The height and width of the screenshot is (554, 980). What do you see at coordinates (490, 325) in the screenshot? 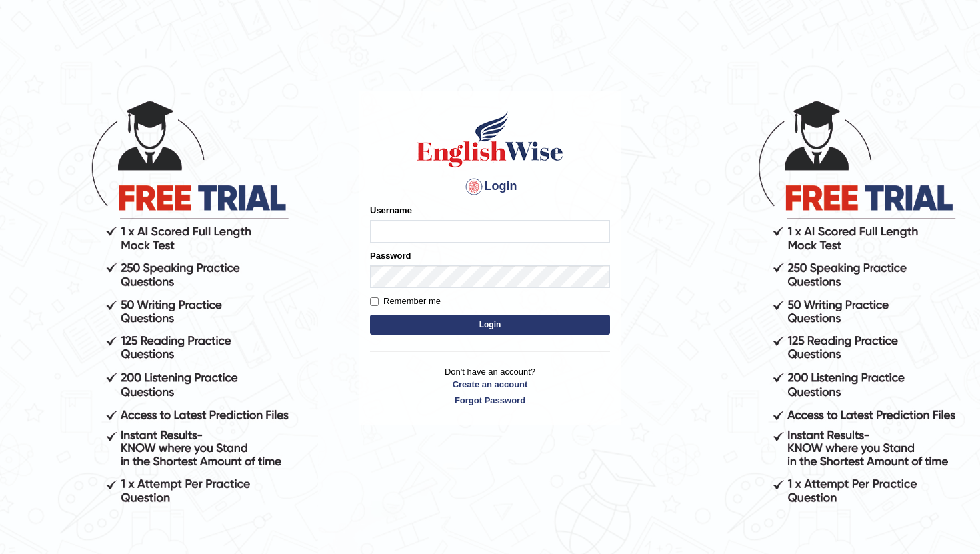
I see `button: Login` at bounding box center [490, 325].